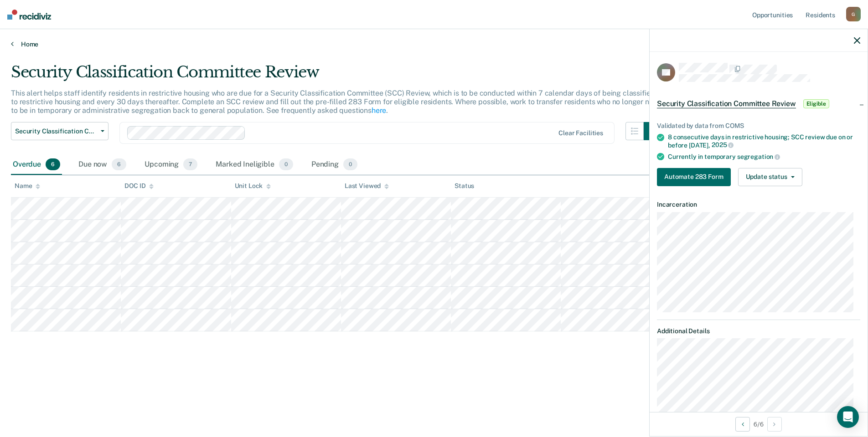 The width and height of the screenshot is (868, 437). Describe the element at coordinates (581, 133) in the screenshot. I see `div: Clear facilities` at that location.